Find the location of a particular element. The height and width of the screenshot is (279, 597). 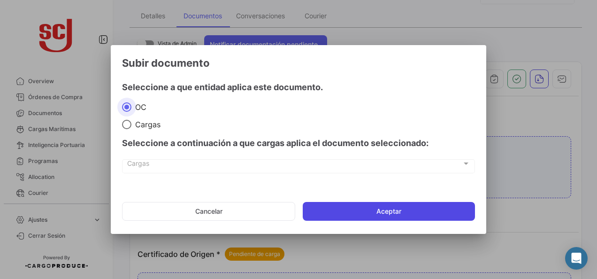

h3: Subir documento is located at coordinates (298, 63).